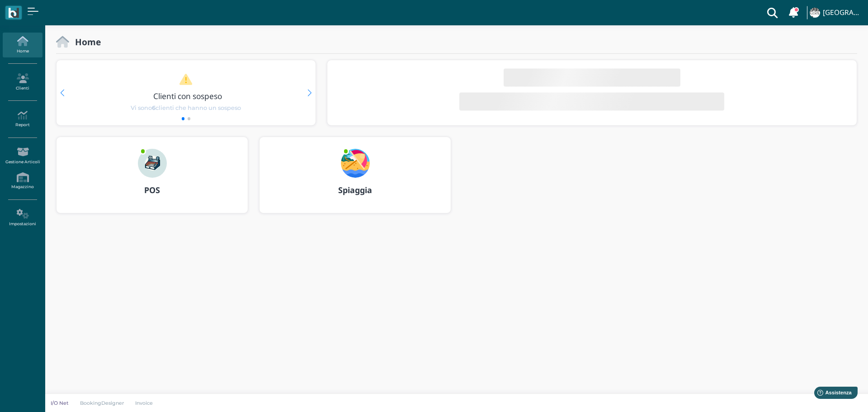 The width and height of the screenshot is (868, 412). I want to click on div: 1 / 2, so click(186, 93).